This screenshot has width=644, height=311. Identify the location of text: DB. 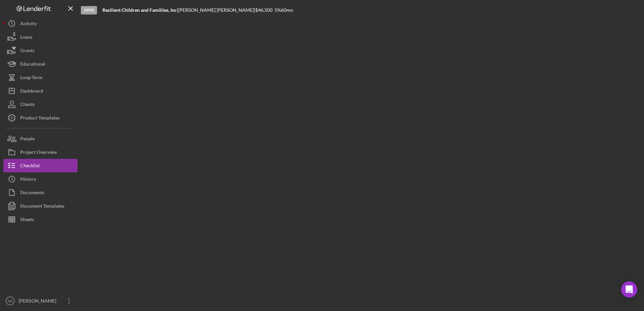
(9, 301).